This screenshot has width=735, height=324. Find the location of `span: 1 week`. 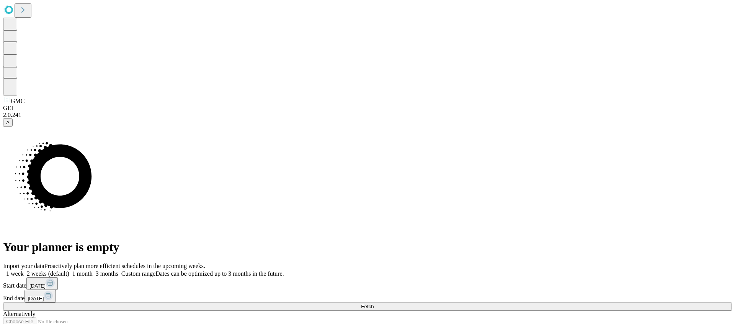

span: 1 week is located at coordinates (15, 273).